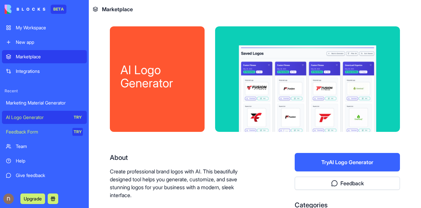  Describe the element at coordinates (44, 175) in the screenshot. I see `a: Give feedback` at that location.